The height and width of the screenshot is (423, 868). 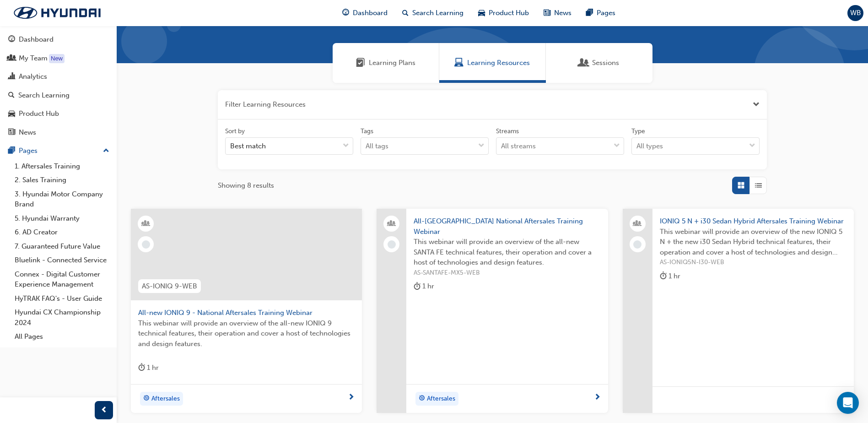 I want to click on button: Close the filter, so click(x=756, y=104).